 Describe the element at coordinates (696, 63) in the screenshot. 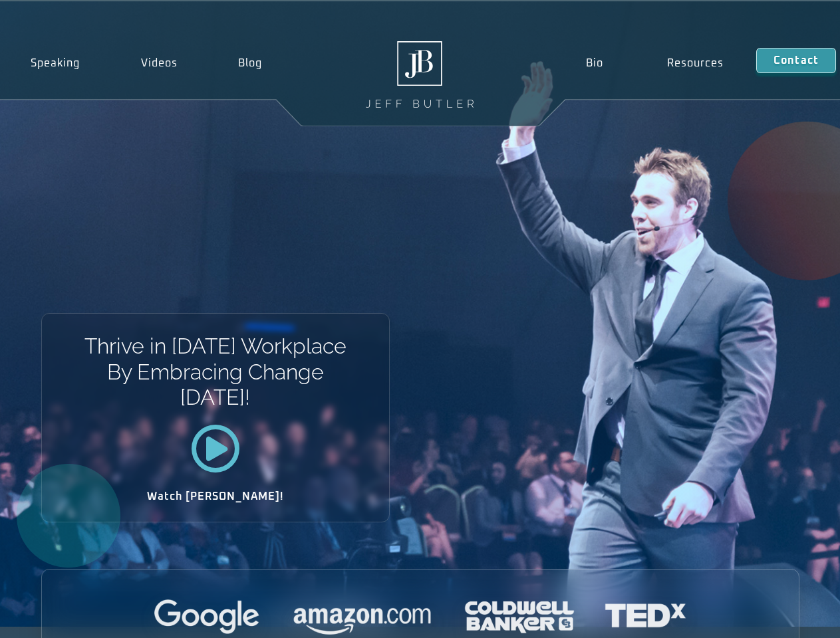

I see `a: Resources` at that location.